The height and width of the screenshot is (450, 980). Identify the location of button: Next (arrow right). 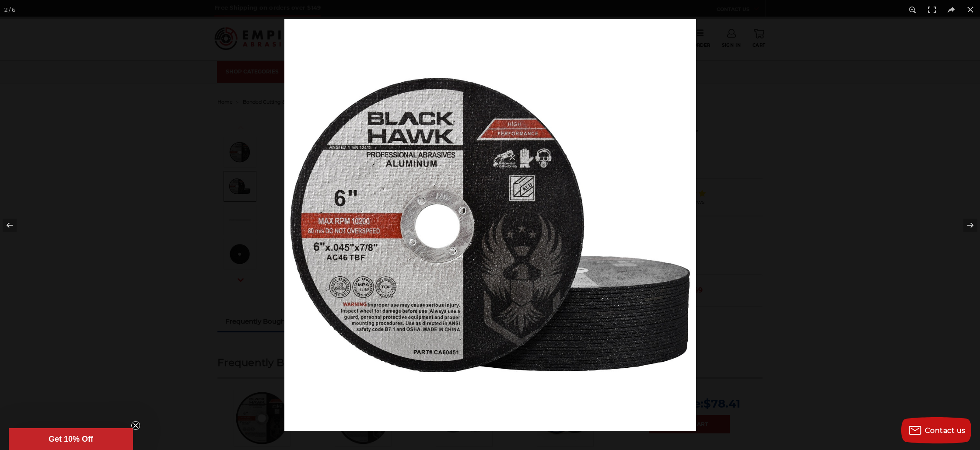
(965, 225).